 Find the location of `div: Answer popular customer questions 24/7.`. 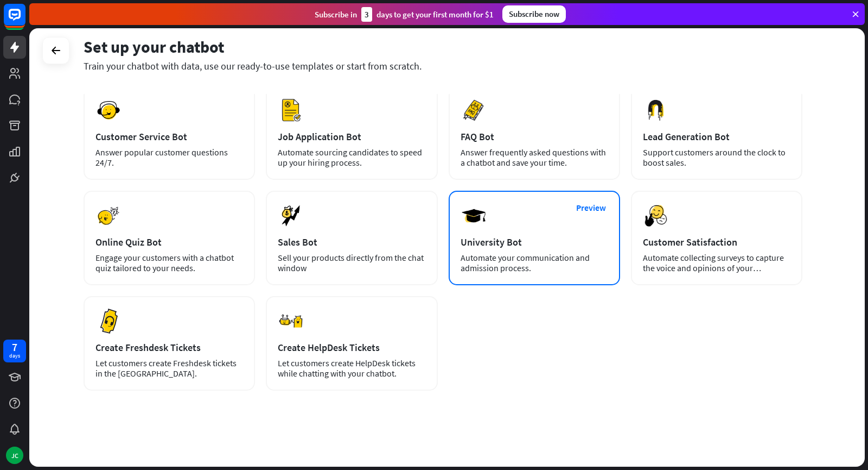

div: Answer popular customer questions 24/7. is located at coordinates (169, 157).